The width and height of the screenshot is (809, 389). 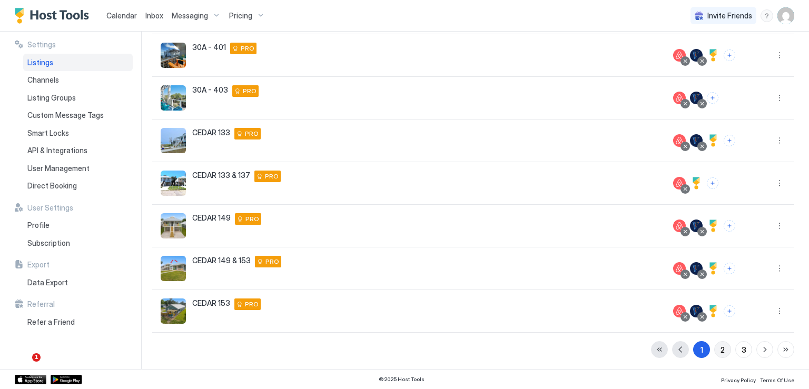 What do you see at coordinates (66, 380) in the screenshot?
I see `a: Google Play Store` at bounding box center [66, 380].